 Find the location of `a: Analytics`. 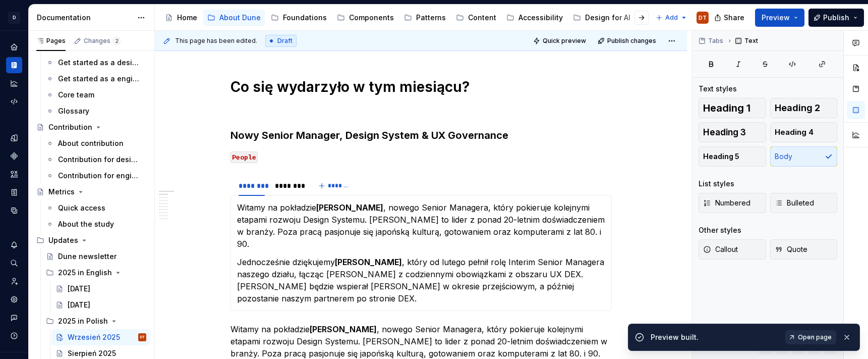

a: Analytics is located at coordinates (14, 83).